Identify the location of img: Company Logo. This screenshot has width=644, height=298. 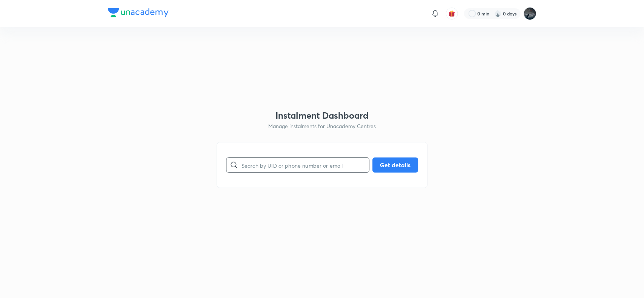
(138, 13).